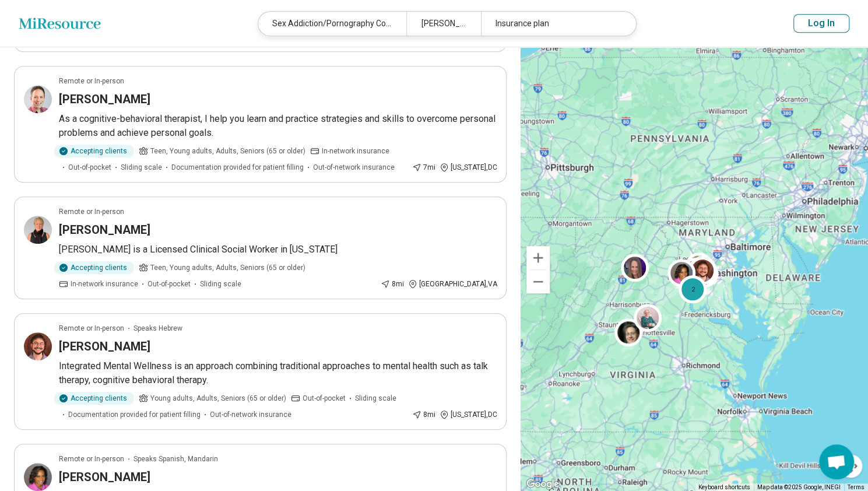 This screenshot has height=491, width=868. I want to click on div: Sex Addiction/Pornography Concerns, so click(332, 24).